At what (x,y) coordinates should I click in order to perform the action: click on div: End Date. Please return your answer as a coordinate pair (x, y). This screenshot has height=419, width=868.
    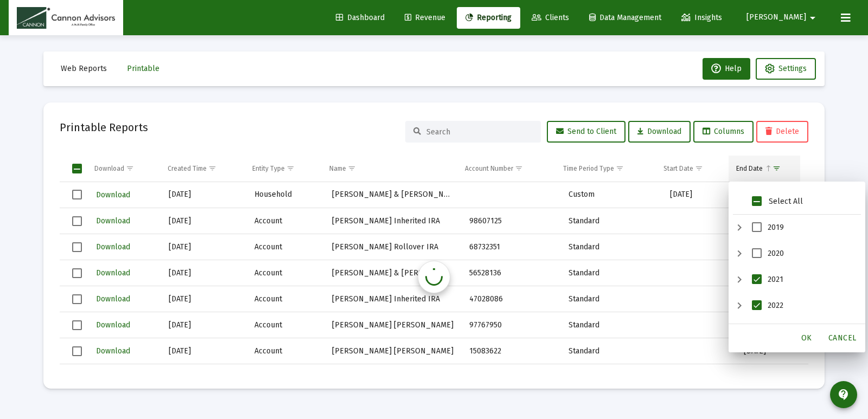
    Looking at the image, I should click on (749, 168).